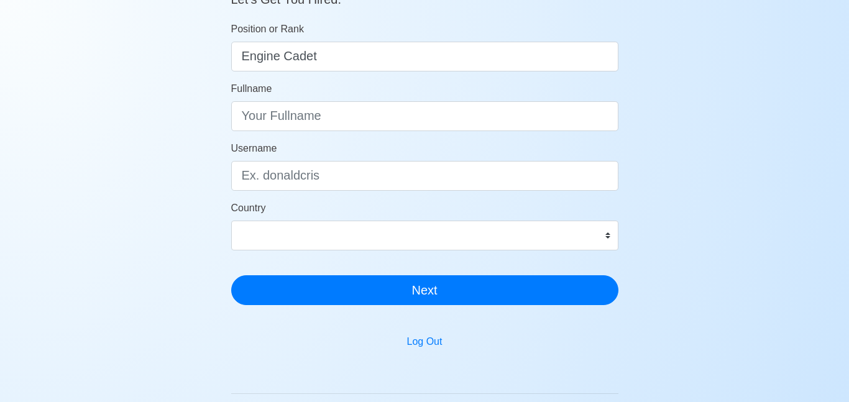 The image size is (849, 402). Describe the element at coordinates (424, 116) in the screenshot. I see `input: Your Fullname` at that location.